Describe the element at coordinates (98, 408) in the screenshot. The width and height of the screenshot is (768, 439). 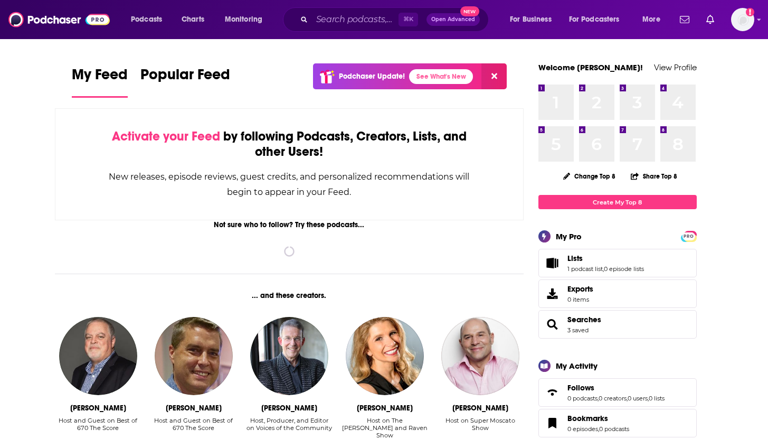
I see `div: Mike Mulligan` at that location.